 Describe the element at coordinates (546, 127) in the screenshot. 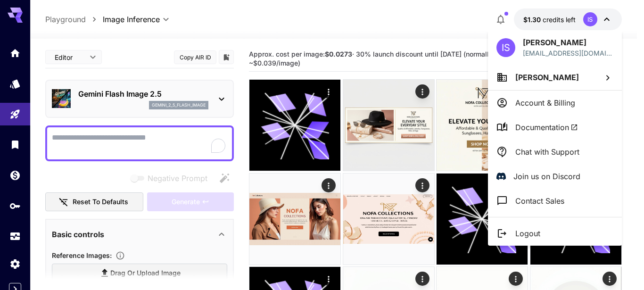

I see `span: Documentation` at that location.